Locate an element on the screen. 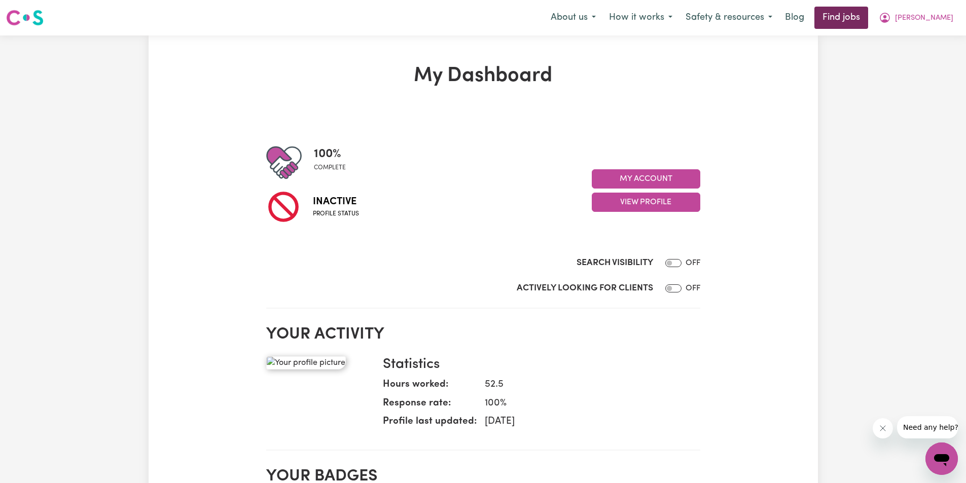  h1: My Dashboard is located at coordinates (483, 76).